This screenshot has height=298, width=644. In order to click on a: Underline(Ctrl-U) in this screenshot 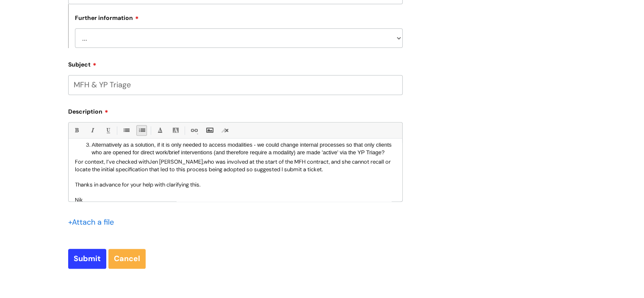, I will do `click(108, 130)`.